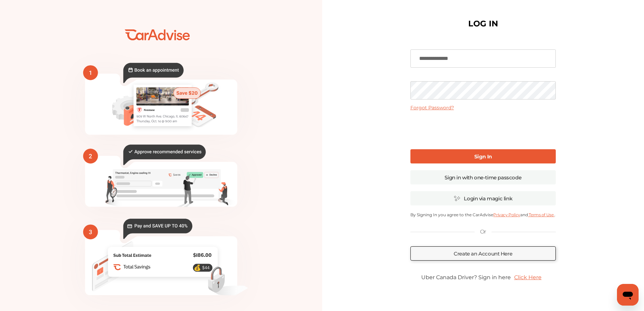 The image size is (644, 311). What do you see at coordinates (483, 232) in the screenshot?
I see `p: Or` at bounding box center [483, 232].